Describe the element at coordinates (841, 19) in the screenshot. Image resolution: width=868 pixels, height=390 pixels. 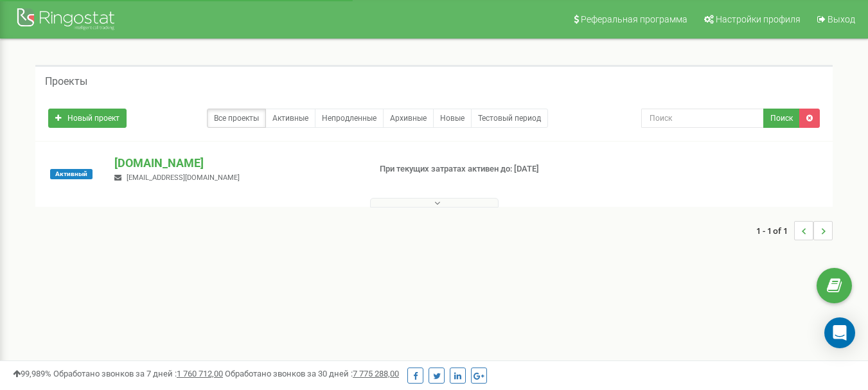
I see `span: Выход` at that location.